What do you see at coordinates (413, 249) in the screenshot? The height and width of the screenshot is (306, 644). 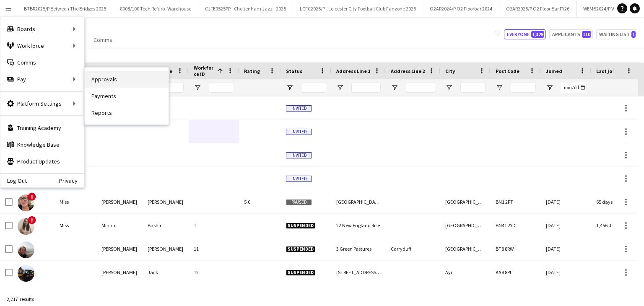 I see `div: Carryduff` at bounding box center [413, 249].